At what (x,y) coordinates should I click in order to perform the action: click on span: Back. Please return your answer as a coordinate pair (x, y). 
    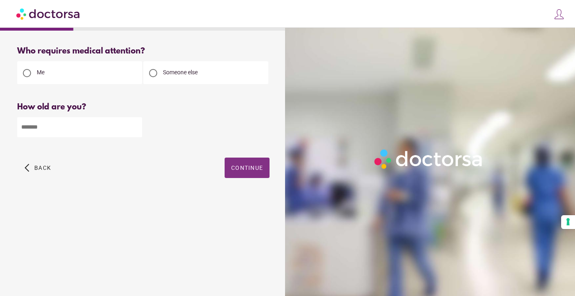
    Looking at the image, I should click on (42, 168).